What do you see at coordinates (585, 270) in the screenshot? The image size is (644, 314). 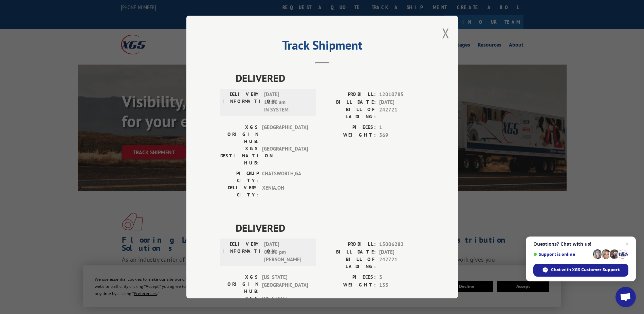 I see `span: Chat with XGS Customer Support` at bounding box center [585, 270].